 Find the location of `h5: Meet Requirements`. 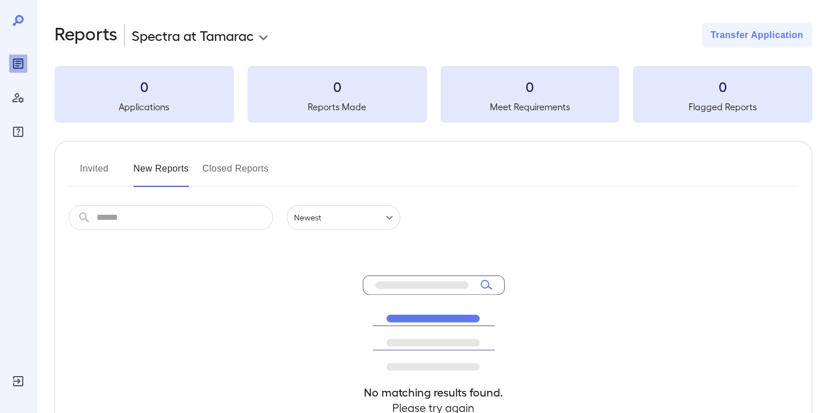

h5: Meet Requirements is located at coordinates (530, 107).